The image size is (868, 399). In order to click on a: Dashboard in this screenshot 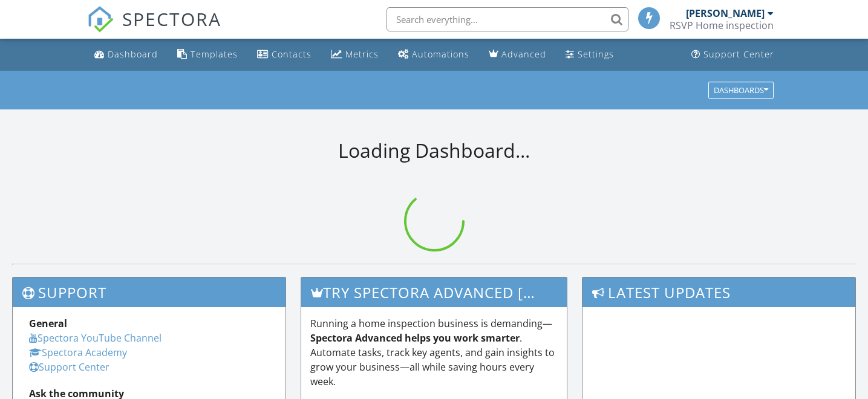, I will do `click(126, 55)`.